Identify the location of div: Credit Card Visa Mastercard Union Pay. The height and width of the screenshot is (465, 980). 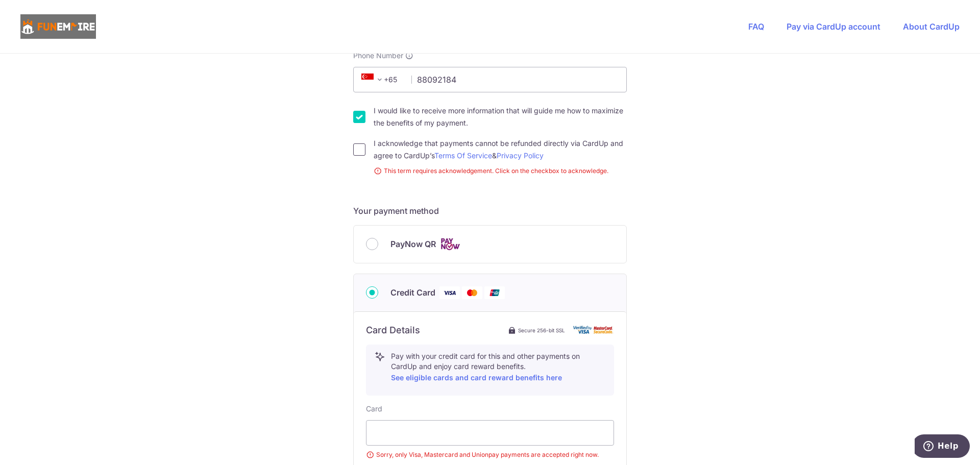
(490, 292).